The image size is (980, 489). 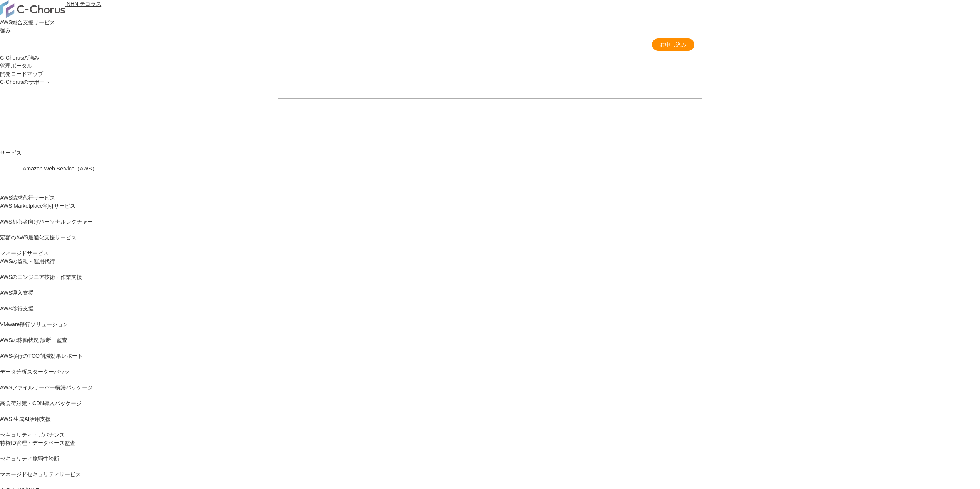 I want to click on a: お申し込み, so click(x=673, y=44).